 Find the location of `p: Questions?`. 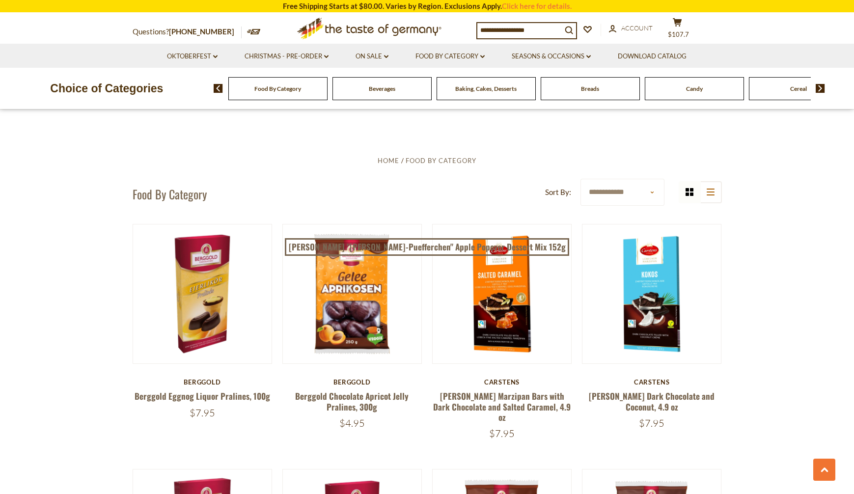

p: Questions? is located at coordinates (187, 32).